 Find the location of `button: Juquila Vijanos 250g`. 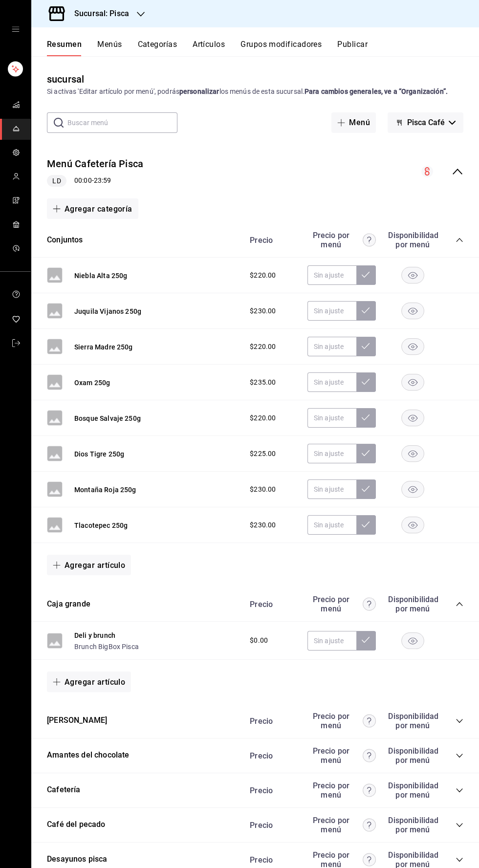

button: Juquila Vijanos 250g is located at coordinates (108, 311).